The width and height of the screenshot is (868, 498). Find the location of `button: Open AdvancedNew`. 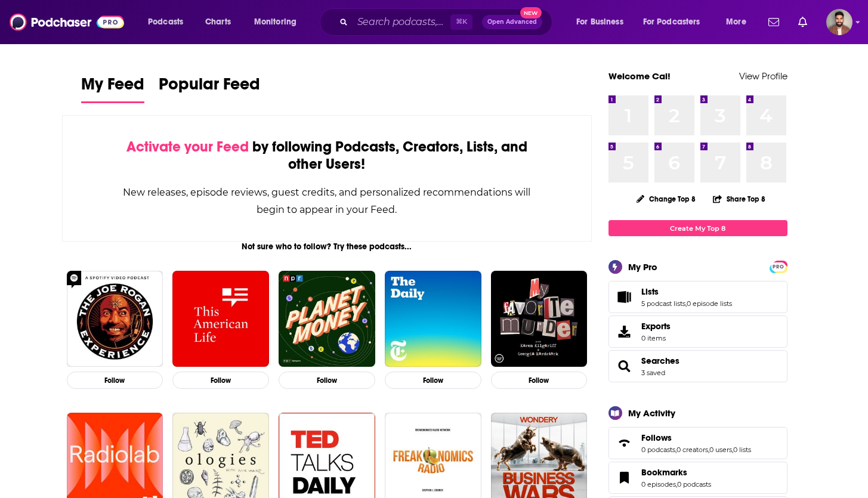

button: Open AdvancedNew is located at coordinates (512, 22).